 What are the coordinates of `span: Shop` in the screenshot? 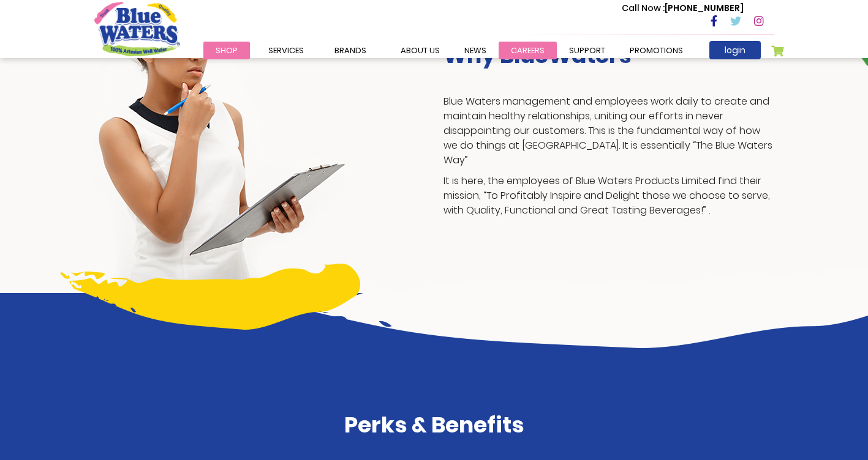 It's located at (227, 50).